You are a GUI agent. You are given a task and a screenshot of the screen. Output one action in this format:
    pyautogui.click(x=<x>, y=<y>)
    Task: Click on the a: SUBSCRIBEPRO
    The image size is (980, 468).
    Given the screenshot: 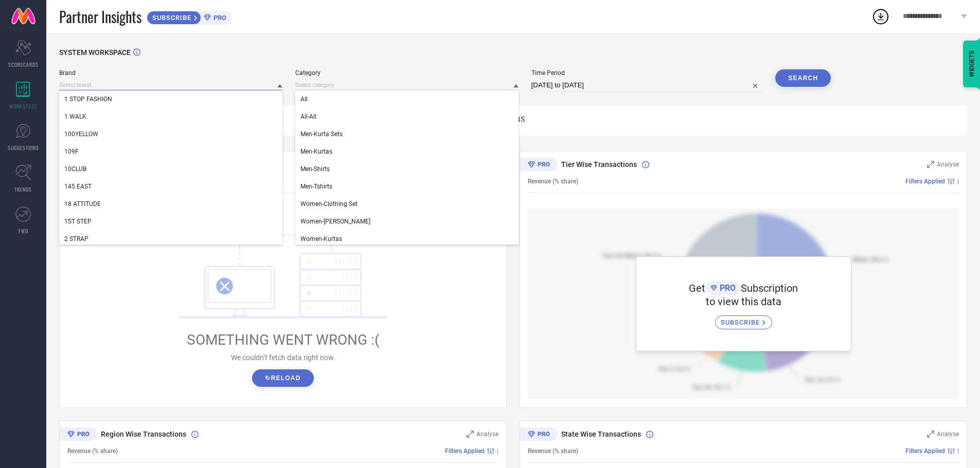 What is the action you would take?
    pyautogui.click(x=189, y=16)
    